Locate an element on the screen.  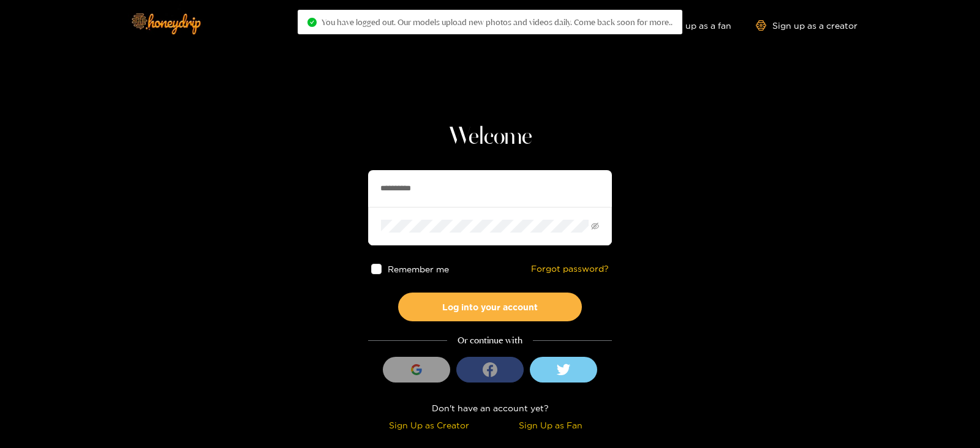
span: Remember me is located at coordinates (418, 269).